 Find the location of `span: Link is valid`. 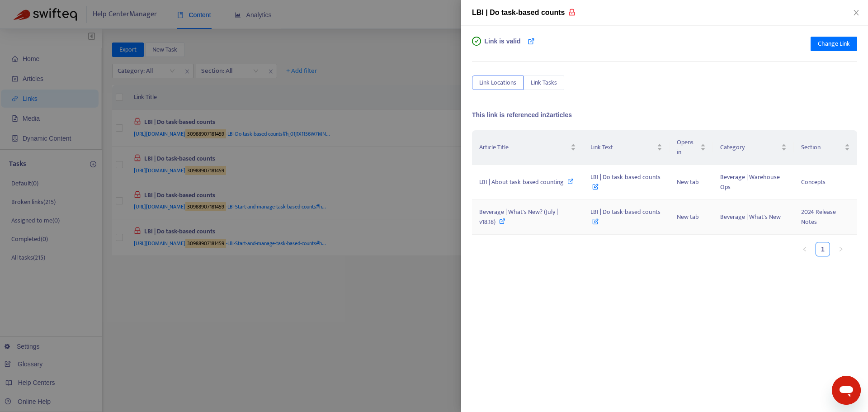

span: Link is valid is located at coordinates (503, 46).